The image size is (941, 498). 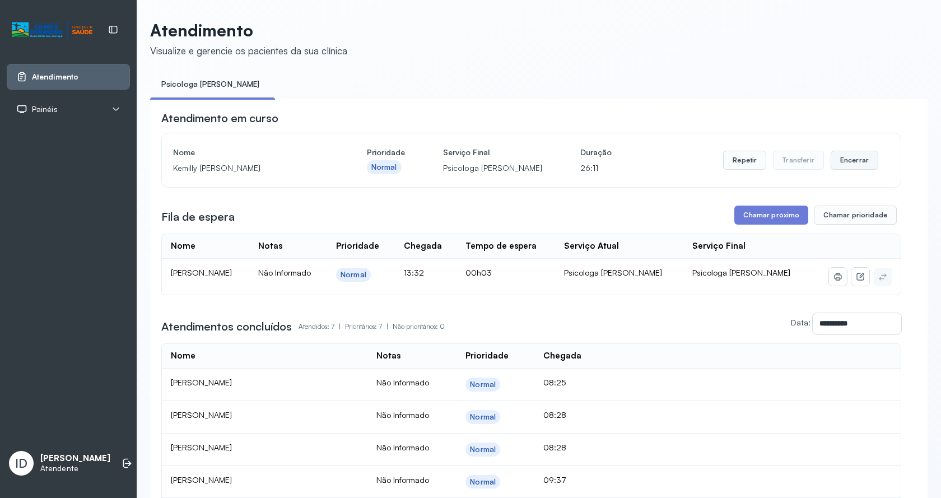 What do you see at coordinates (55, 77) in the screenshot?
I see `span: Atendimento` at bounding box center [55, 77].